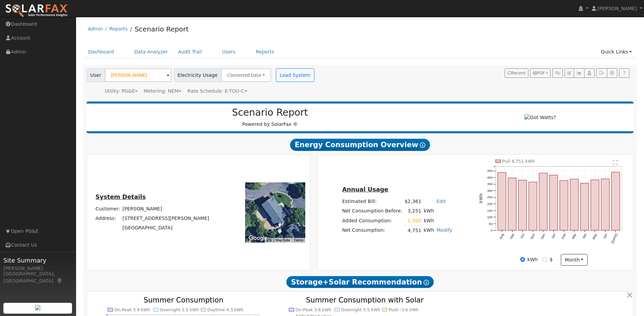  Describe the element at coordinates (444, 230) in the screenshot. I see `a: Modify` at that location.